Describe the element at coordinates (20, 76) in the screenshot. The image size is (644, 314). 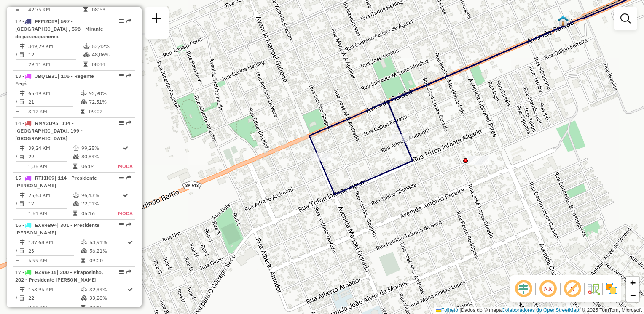
I see `font: 13 -` at that location.